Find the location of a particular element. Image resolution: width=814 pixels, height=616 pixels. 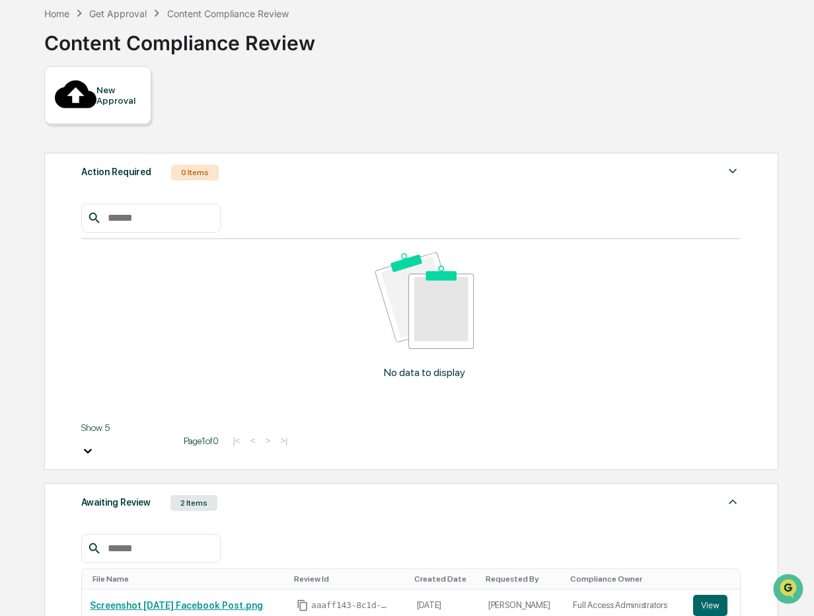

button: Open customer support is located at coordinates (17, 17).